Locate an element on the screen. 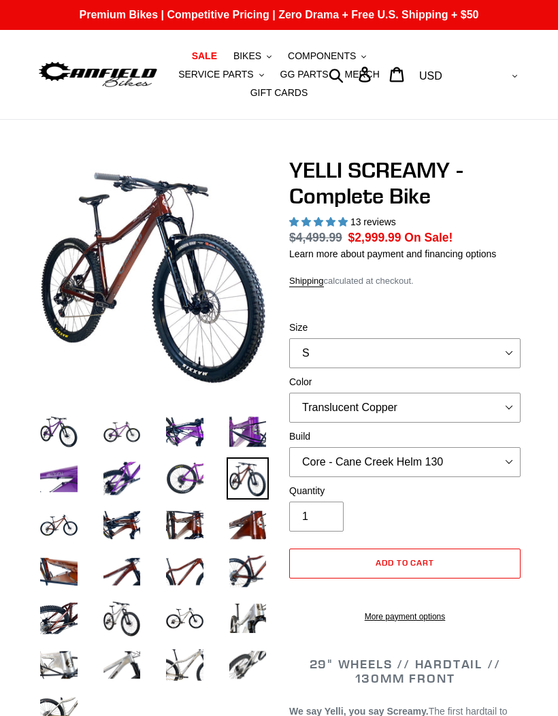 Image resolution: width=558 pixels, height=716 pixels. span: BIKES is located at coordinates (247, 56).